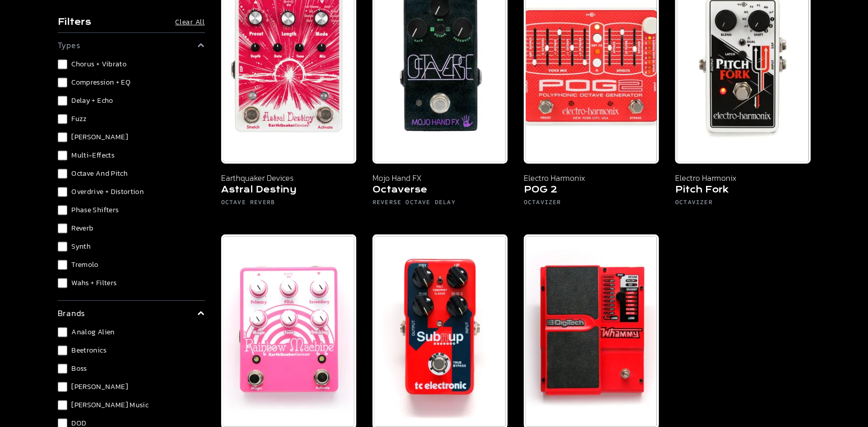 The width and height of the screenshot is (868, 427). What do you see at coordinates (190, 22) in the screenshot?
I see `button: Clear All` at bounding box center [190, 22].